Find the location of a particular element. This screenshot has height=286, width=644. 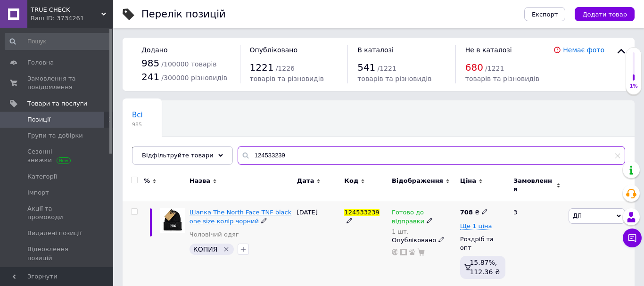

input: Пошук is located at coordinates (58, 41).